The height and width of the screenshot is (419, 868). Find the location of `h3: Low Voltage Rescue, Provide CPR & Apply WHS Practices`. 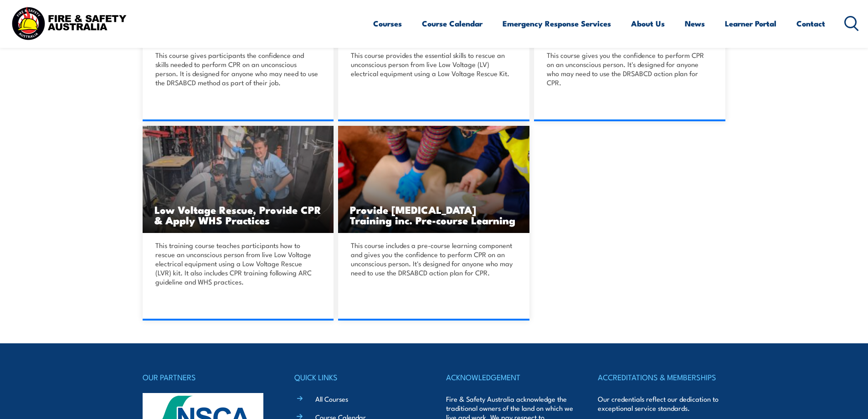

h3: Low Voltage Rescue, Provide CPR & Apply WHS Practices is located at coordinates (239, 215).